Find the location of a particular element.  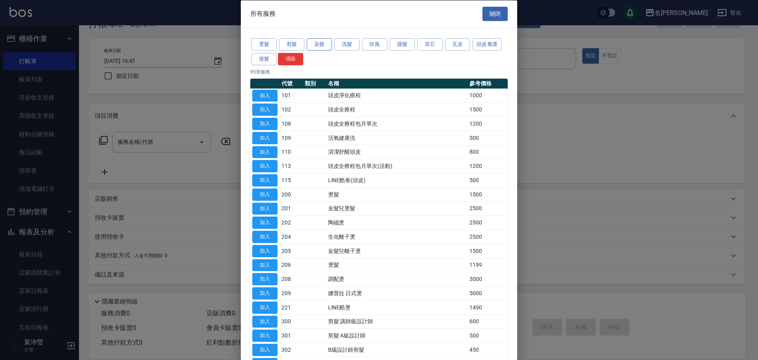

td: 113 is located at coordinates (291, 166).